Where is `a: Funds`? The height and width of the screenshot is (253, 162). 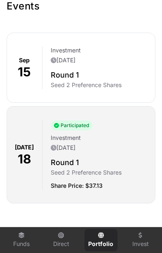 a: Funds is located at coordinates (21, 240).